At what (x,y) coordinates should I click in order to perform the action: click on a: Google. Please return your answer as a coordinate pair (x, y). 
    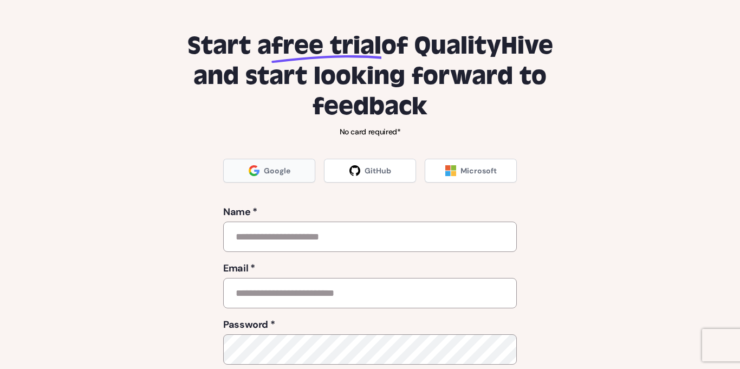
    Looking at the image, I should click on (269, 171).